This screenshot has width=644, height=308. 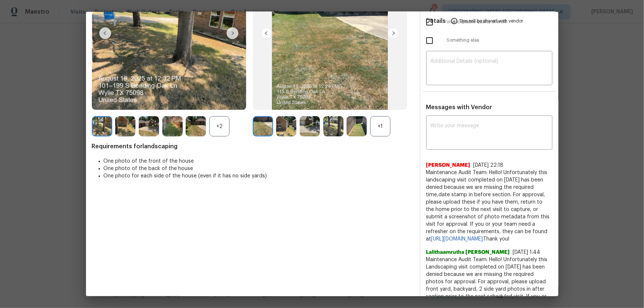 I want to click on span: This will be shared with vendor, so click(x=491, y=21).